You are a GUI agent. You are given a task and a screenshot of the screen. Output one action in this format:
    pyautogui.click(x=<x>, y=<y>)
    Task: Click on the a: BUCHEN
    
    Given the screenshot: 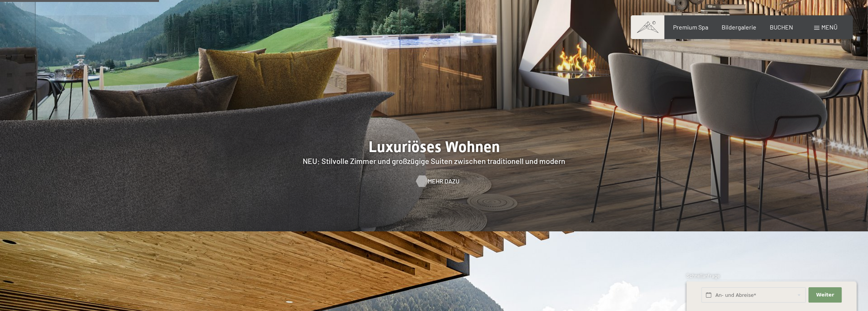 What is the action you would take?
    pyautogui.click(x=781, y=27)
    